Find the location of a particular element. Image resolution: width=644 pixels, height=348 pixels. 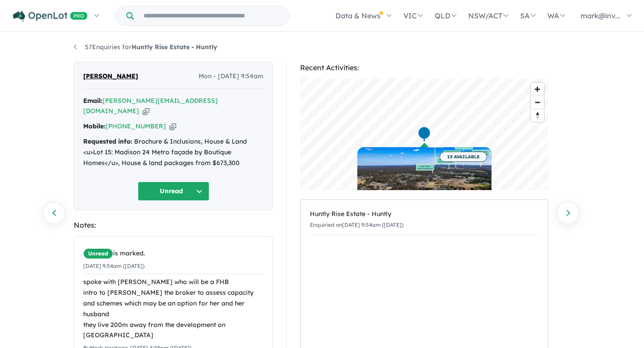

canvas: Map is located at coordinates (424, 134).